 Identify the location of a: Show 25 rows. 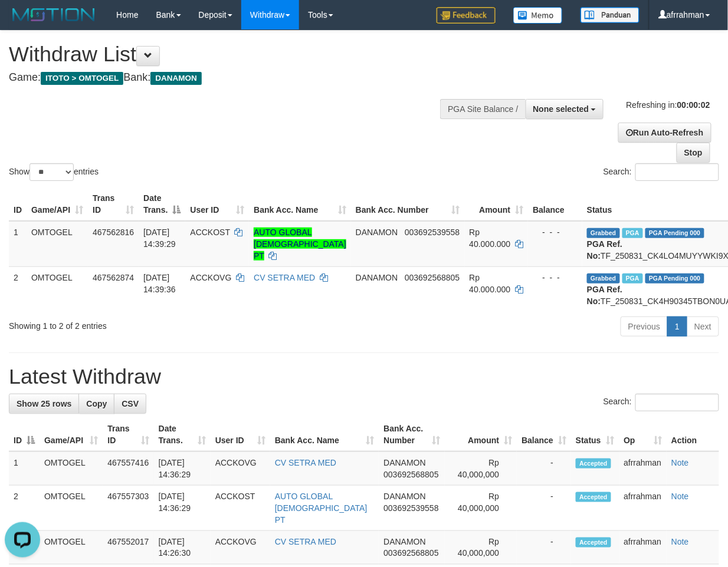
(44, 404).